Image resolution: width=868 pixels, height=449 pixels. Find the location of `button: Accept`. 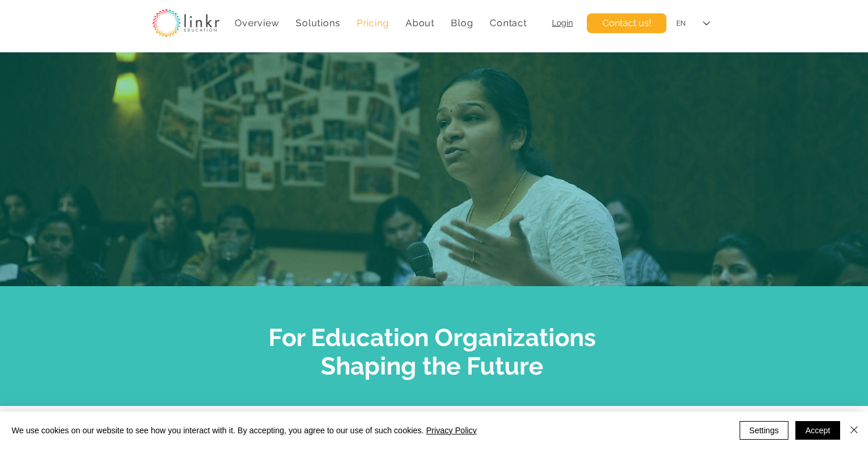

button: Accept is located at coordinates (817, 430).